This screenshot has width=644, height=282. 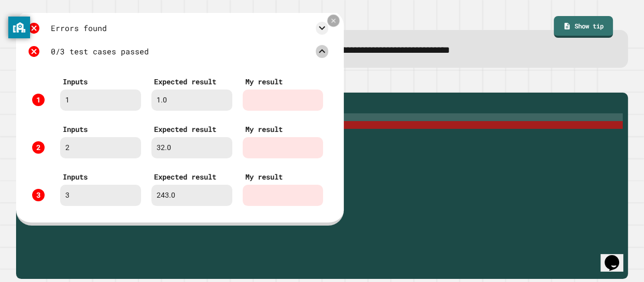 What do you see at coordinates (99, 51) in the screenshot?
I see `div: 0/3 test cases passed` at bounding box center [99, 51].